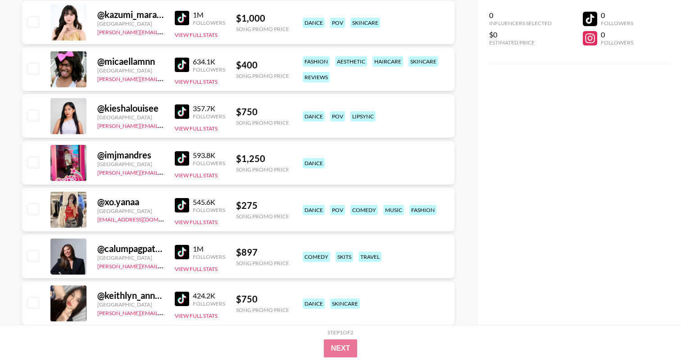  Describe the element at coordinates (209, 202) in the screenshot. I see `div: 545.6K` at that location.